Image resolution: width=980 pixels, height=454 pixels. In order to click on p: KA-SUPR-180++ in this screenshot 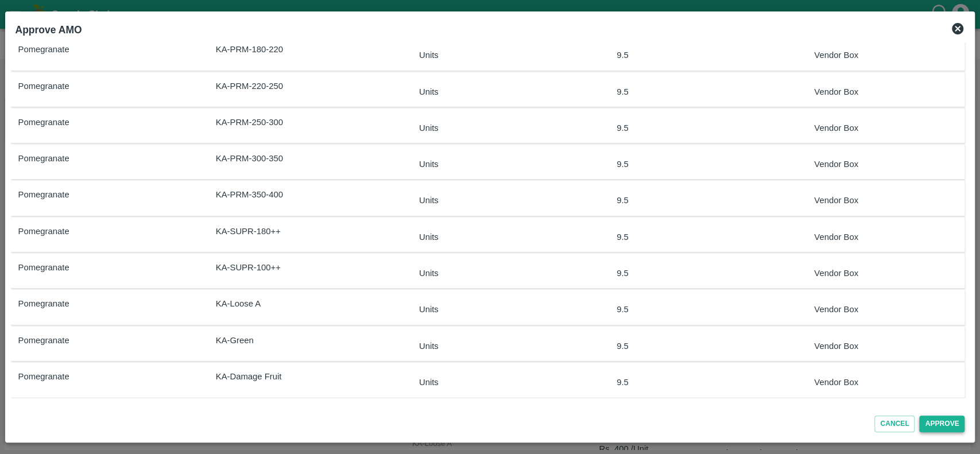, I will do `click(292, 231)`.